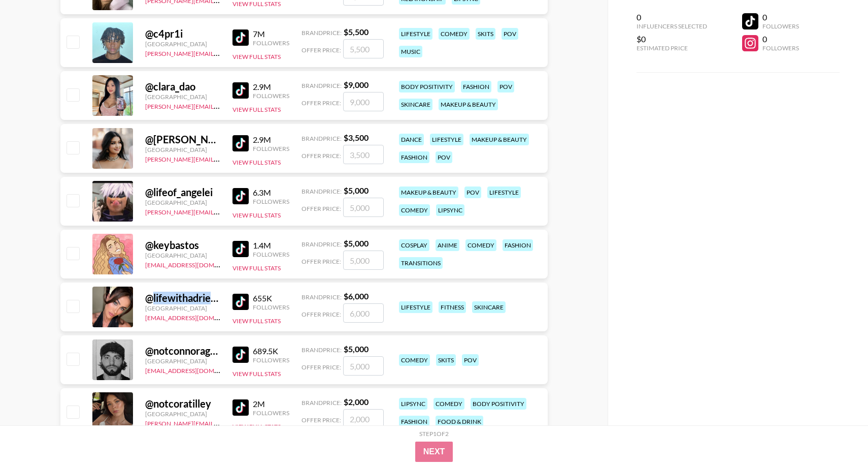  What do you see at coordinates (780, 17) in the screenshot?
I see `div: 0` at bounding box center [780, 17].